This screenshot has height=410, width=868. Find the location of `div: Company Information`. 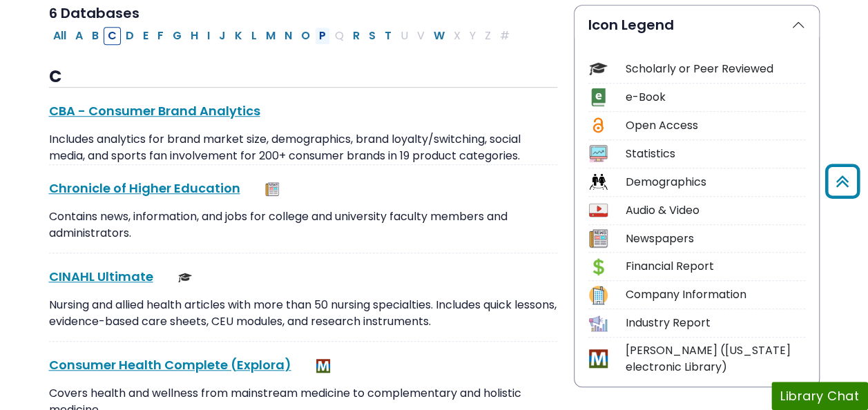

div: Company Information is located at coordinates (716, 294).